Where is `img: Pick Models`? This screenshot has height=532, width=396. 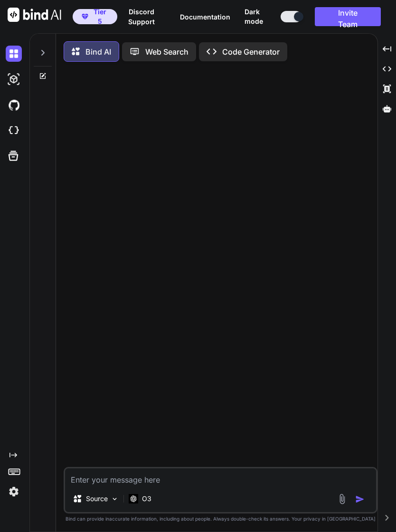 img: Pick Models is located at coordinates (114, 499).